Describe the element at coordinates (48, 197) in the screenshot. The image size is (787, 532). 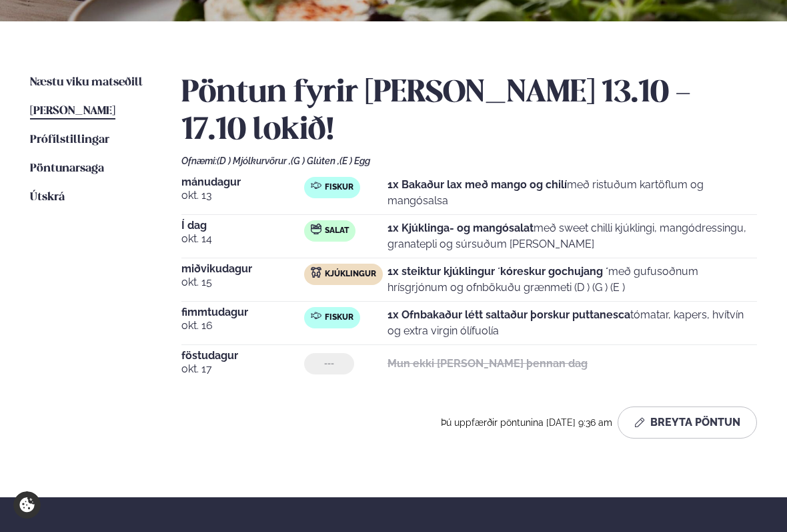
I see `span: Útskrá` at that location.